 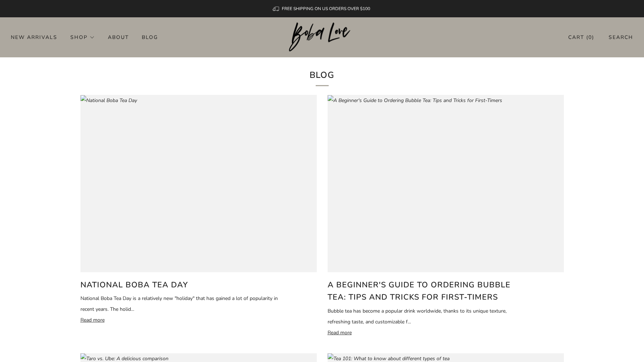 What do you see at coordinates (109, 100) in the screenshot?
I see `img: National Boba Tea Day` at bounding box center [109, 100].